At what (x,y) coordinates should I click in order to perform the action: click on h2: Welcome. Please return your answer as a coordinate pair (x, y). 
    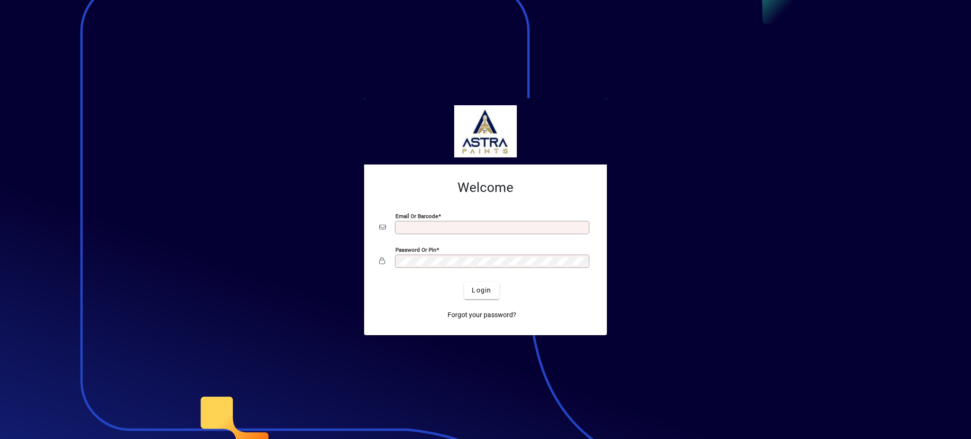
    Looking at the image, I should click on (485, 188).